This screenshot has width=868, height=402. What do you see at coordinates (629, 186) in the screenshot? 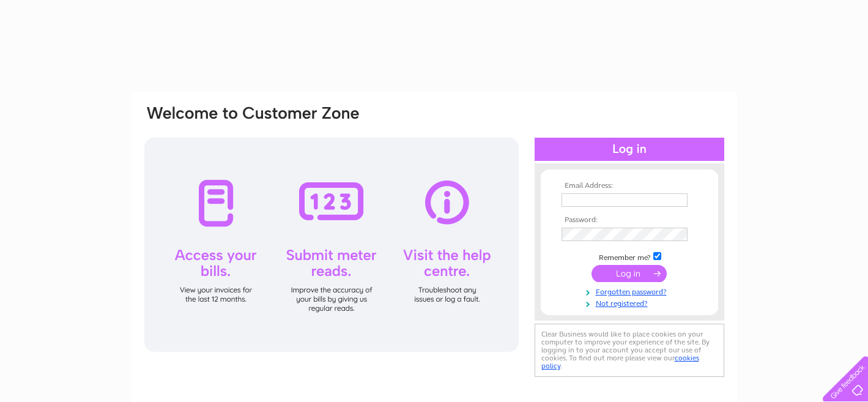
I see `th: Email Address:` at bounding box center [629, 186].